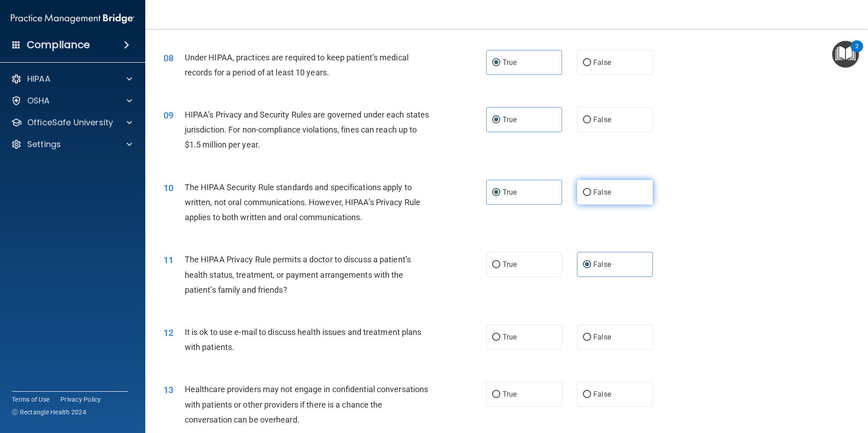 The width and height of the screenshot is (868, 433). I want to click on span: 08, so click(168, 58).